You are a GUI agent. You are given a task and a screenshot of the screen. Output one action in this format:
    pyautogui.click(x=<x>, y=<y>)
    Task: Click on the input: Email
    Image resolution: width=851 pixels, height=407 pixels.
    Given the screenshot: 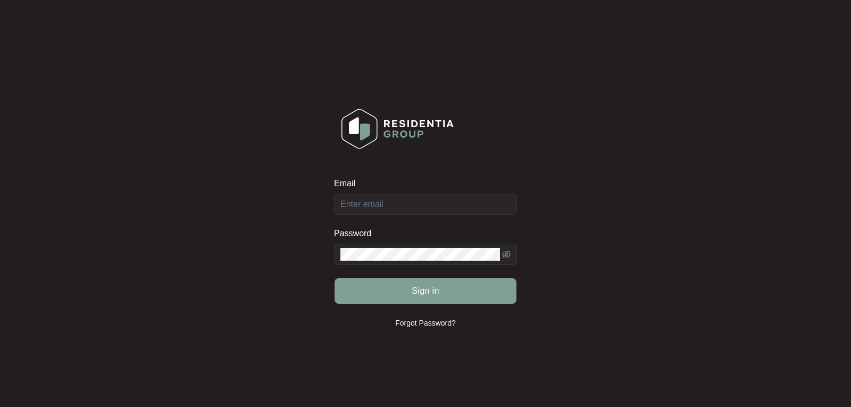 What is the action you would take?
    pyautogui.click(x=425, y=204)
    